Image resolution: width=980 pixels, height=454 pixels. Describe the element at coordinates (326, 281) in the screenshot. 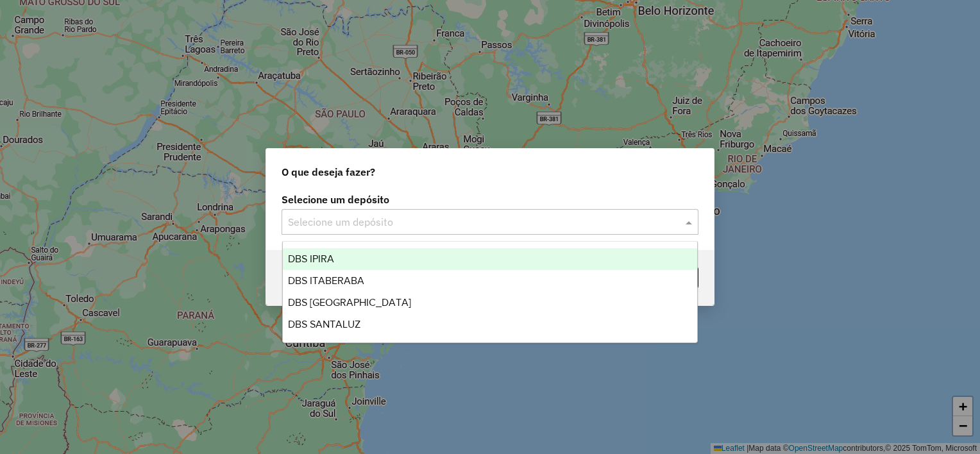

I see `span: DBS ITABERABA` at that location.